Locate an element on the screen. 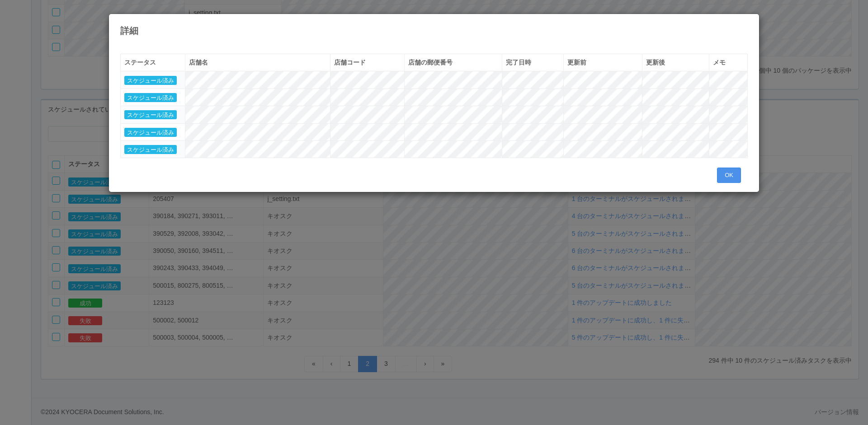 The image size is (868, 425). div: メモ is located at coordinates (728, 63).